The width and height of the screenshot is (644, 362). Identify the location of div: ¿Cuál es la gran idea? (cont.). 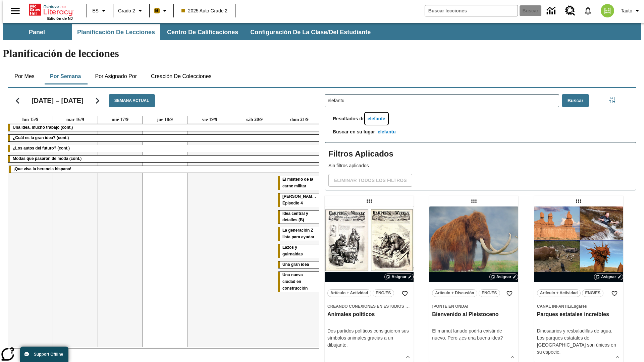
(165, 138).